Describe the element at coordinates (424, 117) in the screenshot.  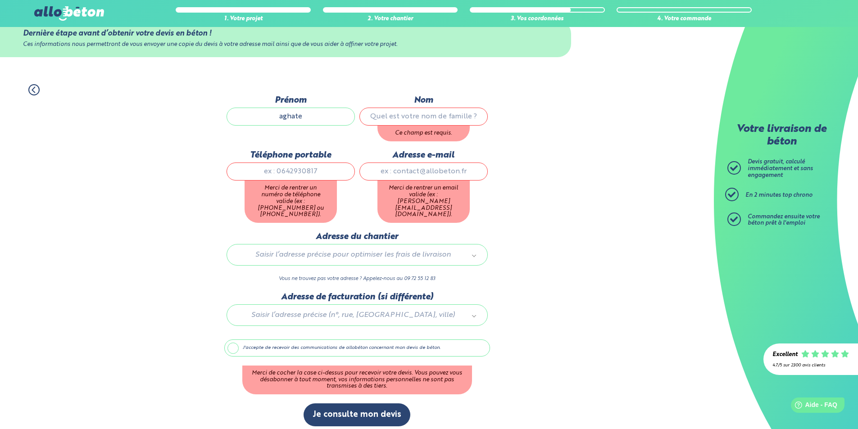
I see `input: Quel est votre nom de famille ?` at that location.